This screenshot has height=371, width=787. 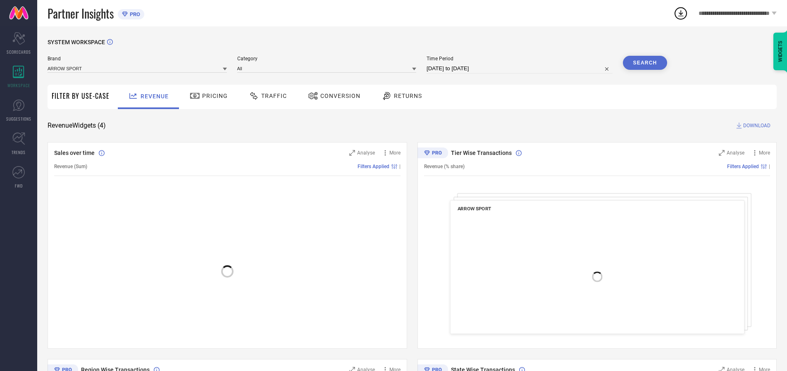 What do you see at coordinates (274, 96) in the screenshot?
I see `span: Traffic` at bounding box center [274, 96].